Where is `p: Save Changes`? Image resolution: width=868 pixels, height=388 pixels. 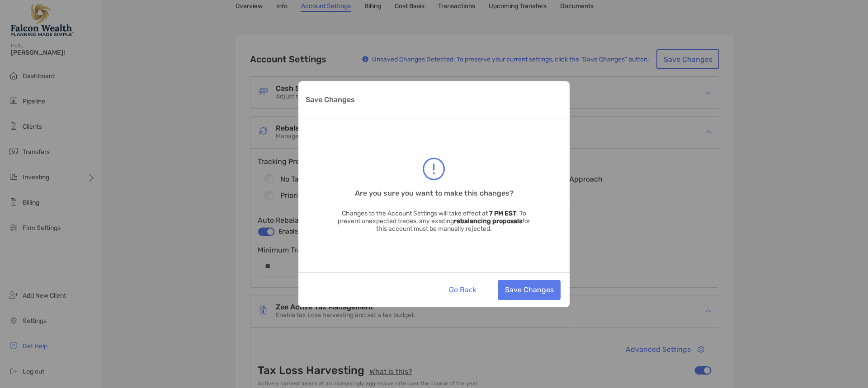
p: Save Changes is located at coordinates (330, 100).